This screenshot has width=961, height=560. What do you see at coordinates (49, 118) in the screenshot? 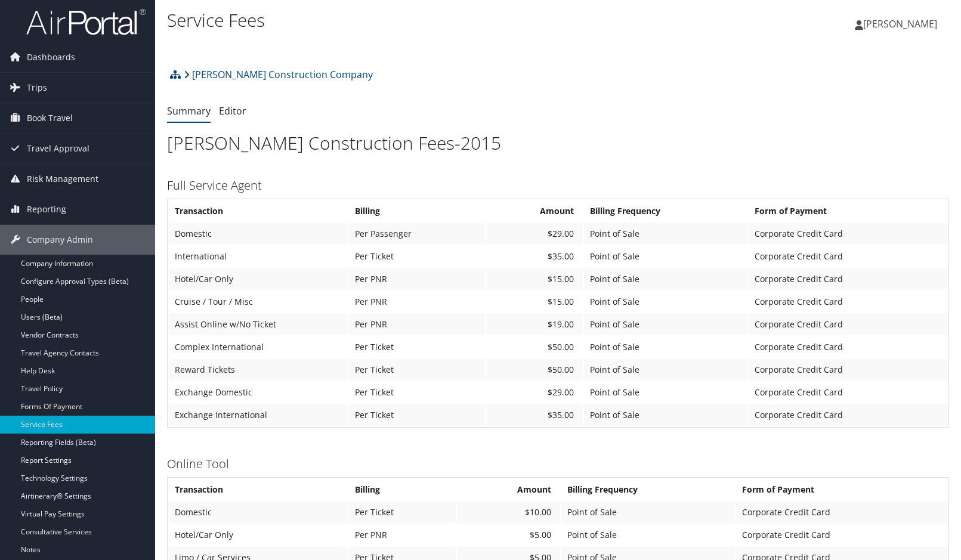
I see `span: Book Travel` at bounding box center [49, 118].